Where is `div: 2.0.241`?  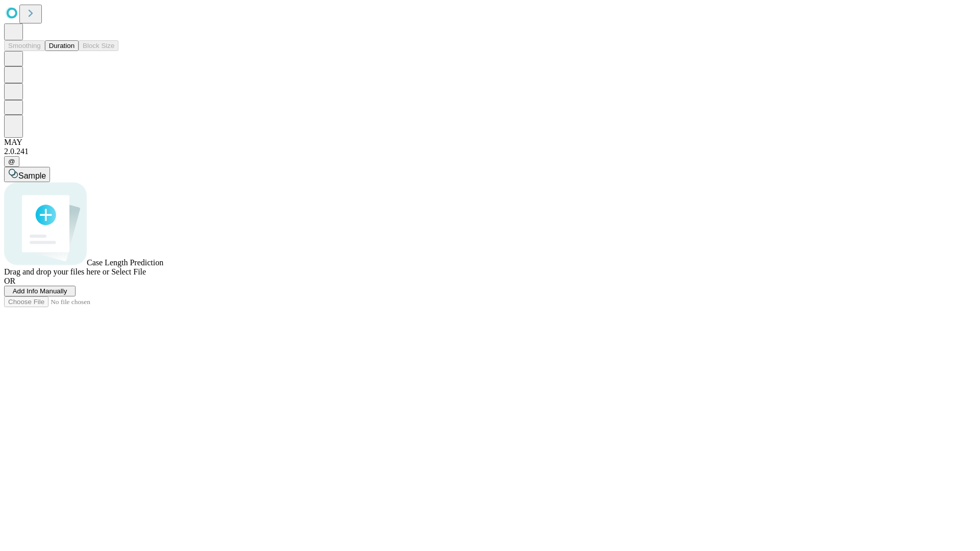
div: 2.0.241 is located at coordinates (490, 151).